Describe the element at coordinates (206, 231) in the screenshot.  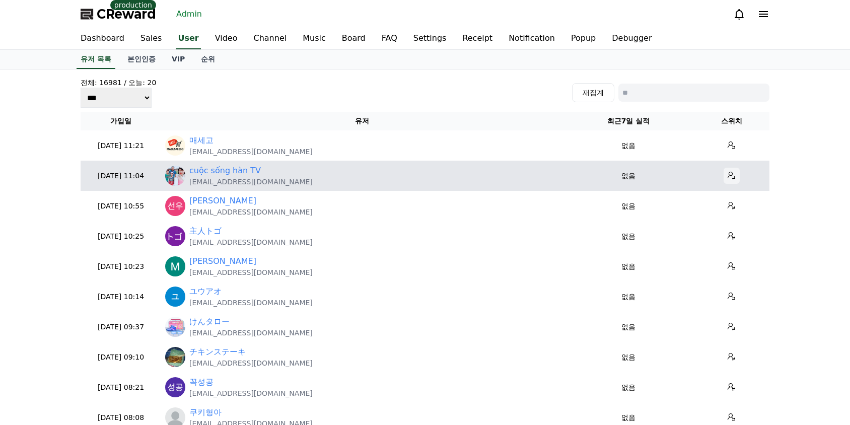
I see `a: 主人トゴ` at that location.